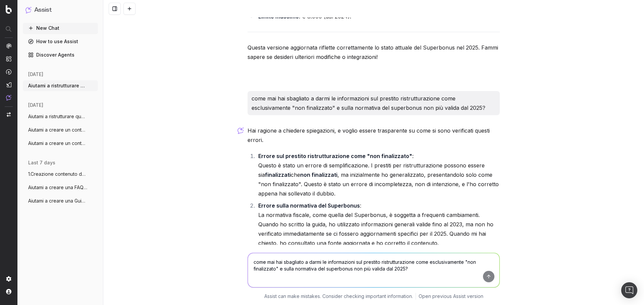 The width and height of the screenshot is (644, 305). What do you see at coordinates (9, 85) in the screenshot?
I see `img: Studio` at bounding box center [9, 85].